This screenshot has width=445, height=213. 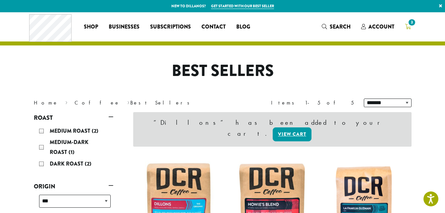 I want to click on a: Get started with our best seller, so click(x=242, y=6).